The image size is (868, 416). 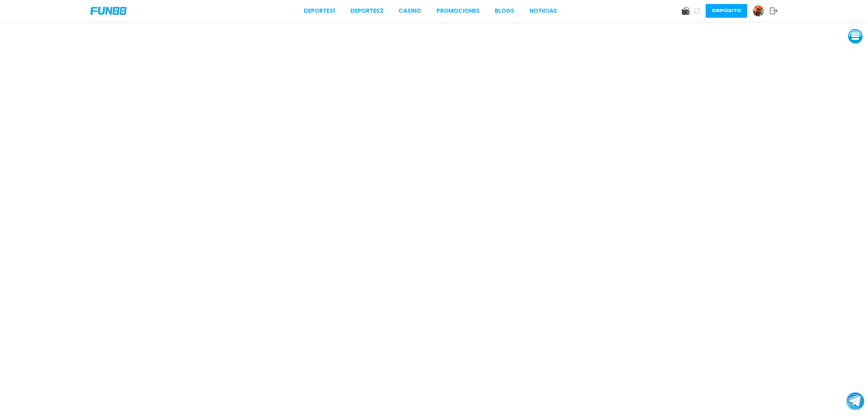 What do you see at coordinates (320, 11) in the screenshot?
I see `a: Deportes1` at bounding box center [320, 11].